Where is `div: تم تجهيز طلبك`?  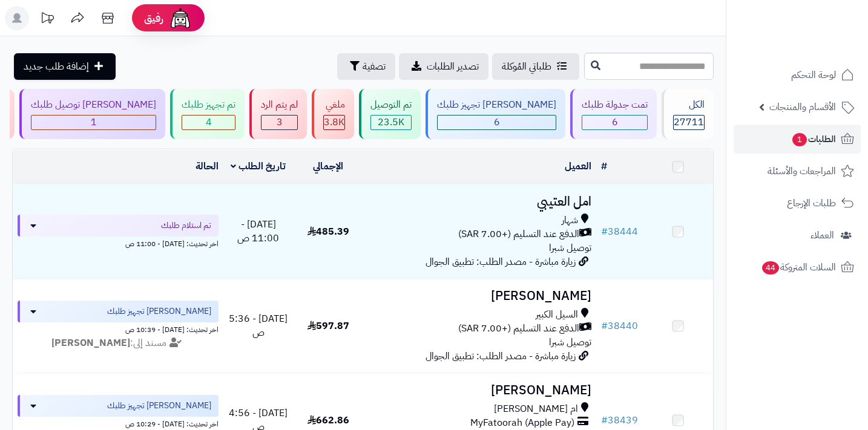 div: تم تجهيز طلبك is located at coordinates (208, 105).